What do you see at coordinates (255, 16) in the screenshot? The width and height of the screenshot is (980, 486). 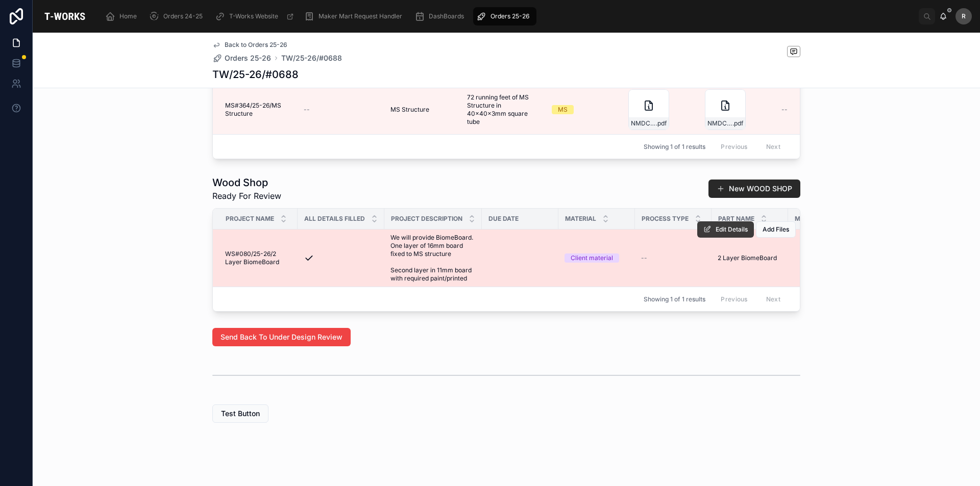 I see `a: T-Works Website` at bounding box center [255, 16].